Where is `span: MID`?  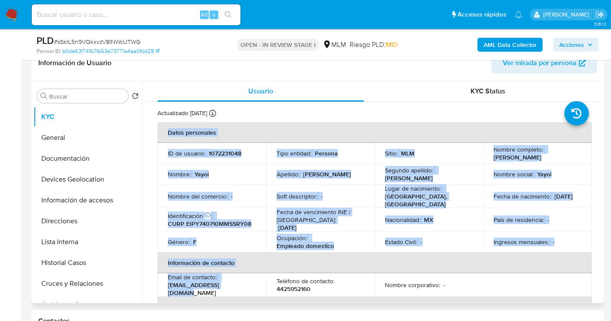 span: MID is located at coordinates (392, 44).